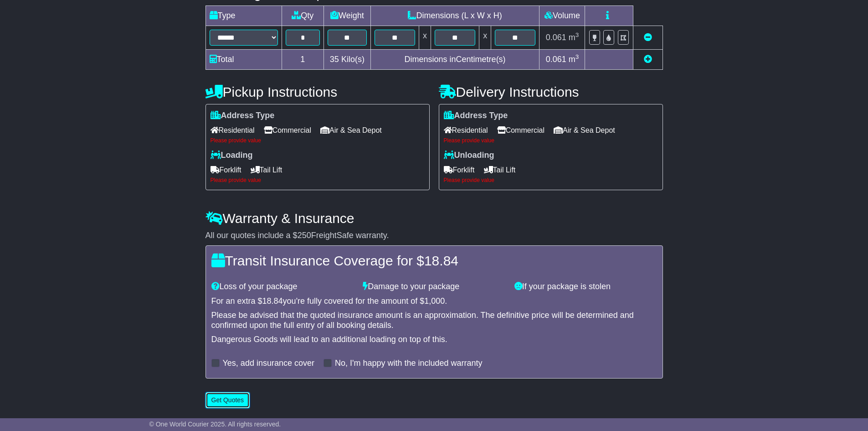 This screenshot has width=868, height=431. What do you see at coordinates (454, 16) in the screenshot?
I see `td: Dimensions (L x W x H)` at bounding box center [454, 16].